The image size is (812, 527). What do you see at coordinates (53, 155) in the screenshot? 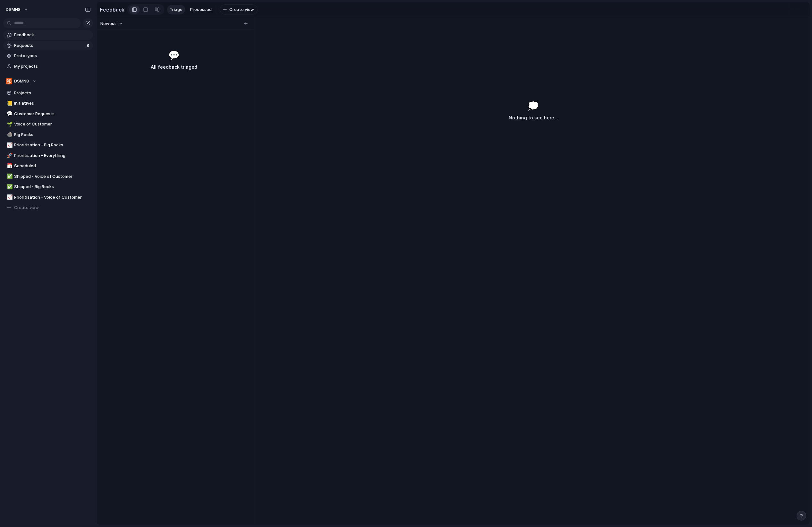
I see `span: Prioritisation - Everything` at bounding box center [53, 155].